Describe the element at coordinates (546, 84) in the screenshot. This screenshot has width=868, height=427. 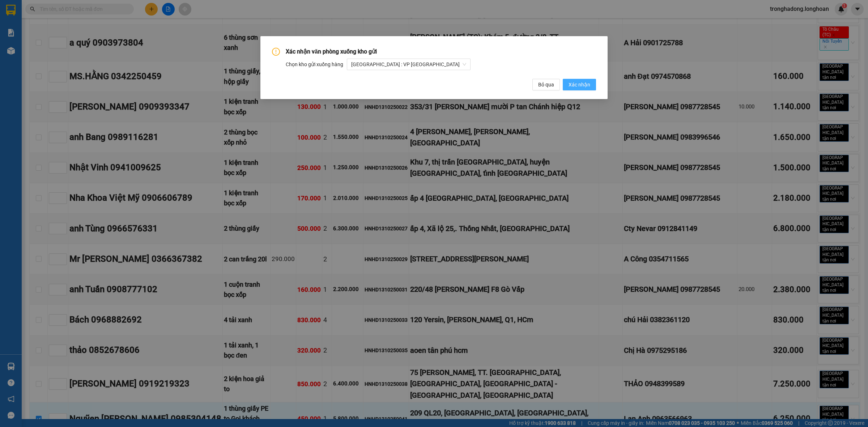
I see `button: Bỏ qua` at that location.